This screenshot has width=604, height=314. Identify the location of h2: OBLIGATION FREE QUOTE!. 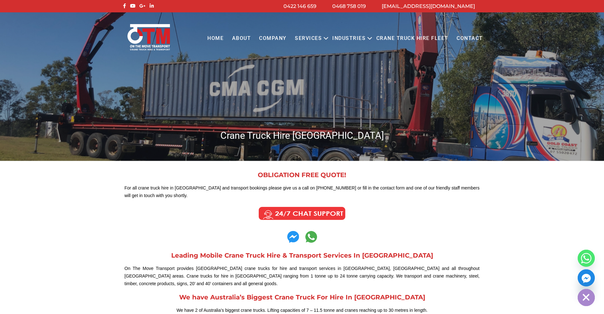
(302, 175).